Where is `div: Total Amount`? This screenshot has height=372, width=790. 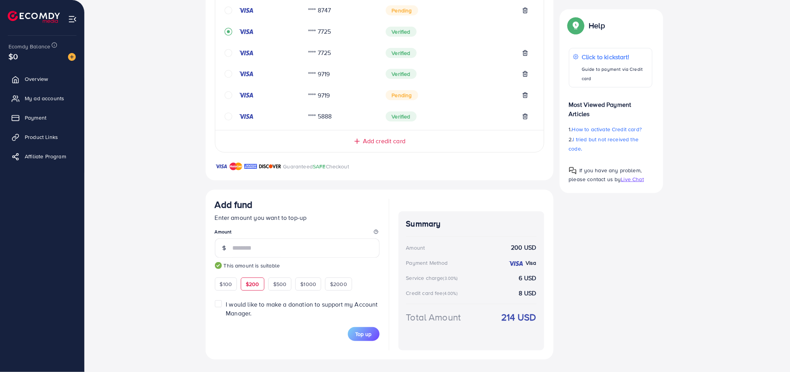
div: Total Amount is located at coordinates (434, 317).